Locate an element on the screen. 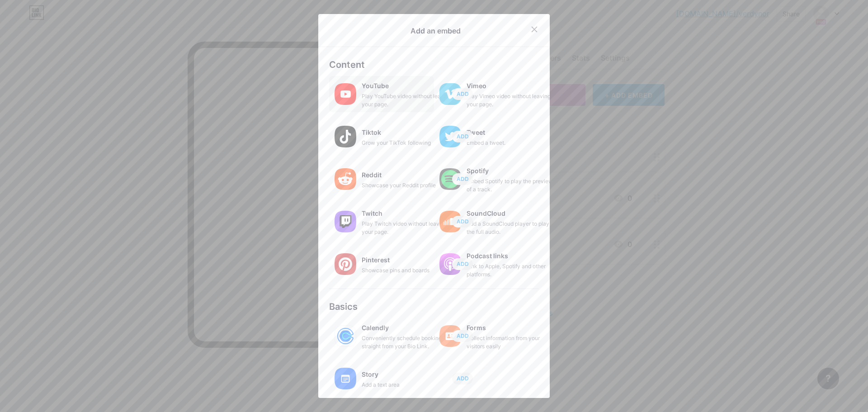 The image size is (868, 412). img: pinterest is located at coordinates (346, 264).